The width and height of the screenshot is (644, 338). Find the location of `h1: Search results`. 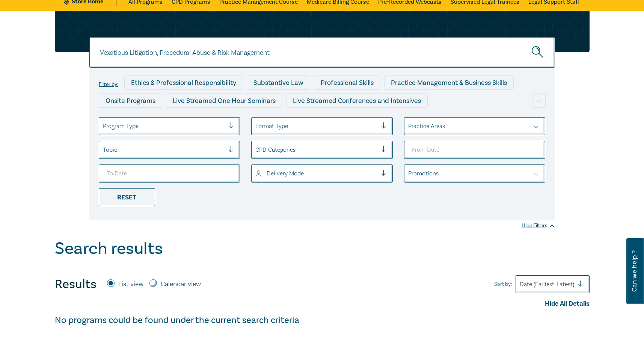

h1: Search results is located at coordinates (109, 249).